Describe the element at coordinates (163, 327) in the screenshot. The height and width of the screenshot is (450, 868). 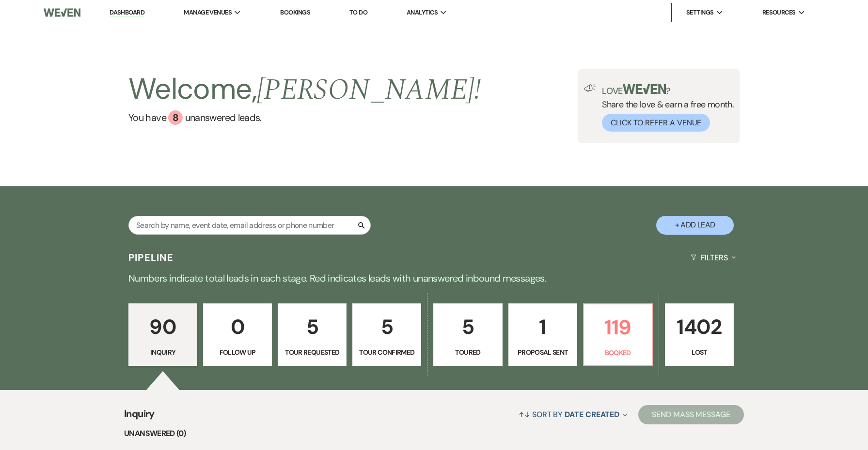
I see `p: 90` at that location.